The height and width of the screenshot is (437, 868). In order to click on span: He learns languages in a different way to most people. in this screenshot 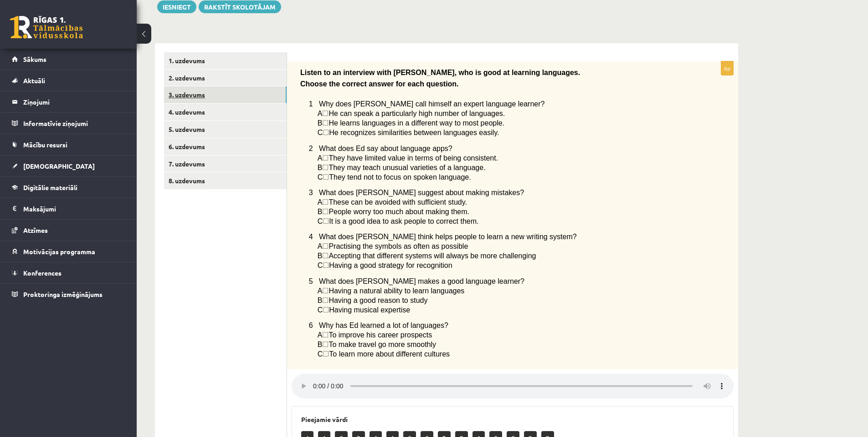, I will do `click(417, 123)`.